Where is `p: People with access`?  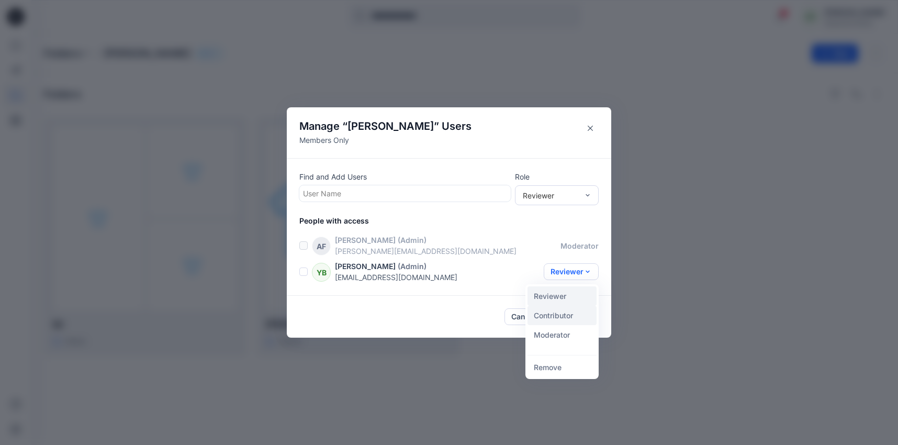
p: People with access is located at coordinates (455, 220).